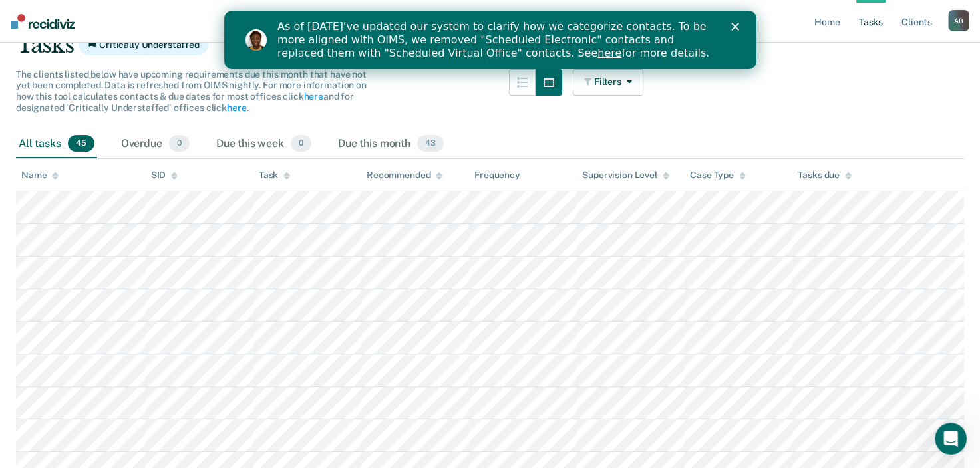 The image size is (980, 468). I want to click on button: Filters, so click(608, 83).